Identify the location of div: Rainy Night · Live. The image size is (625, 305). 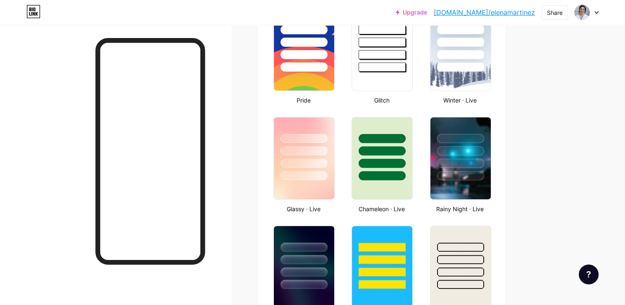
(460, 209).